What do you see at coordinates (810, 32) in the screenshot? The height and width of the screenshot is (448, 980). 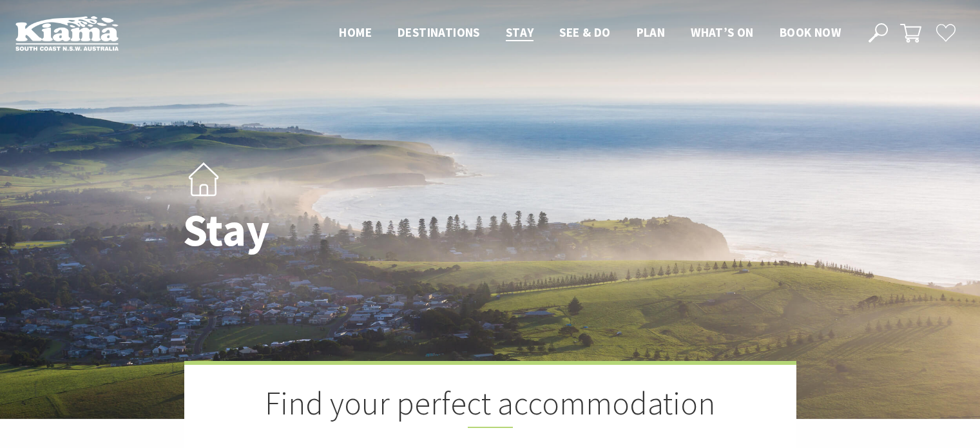 I see `span: Book now` at bounding box center [810, 32].